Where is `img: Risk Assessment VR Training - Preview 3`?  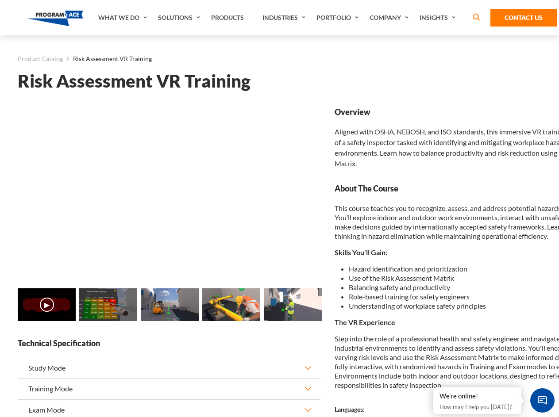
img: Risk Assessment VR Training - Preview 3 is located at coordinates (231, 305).